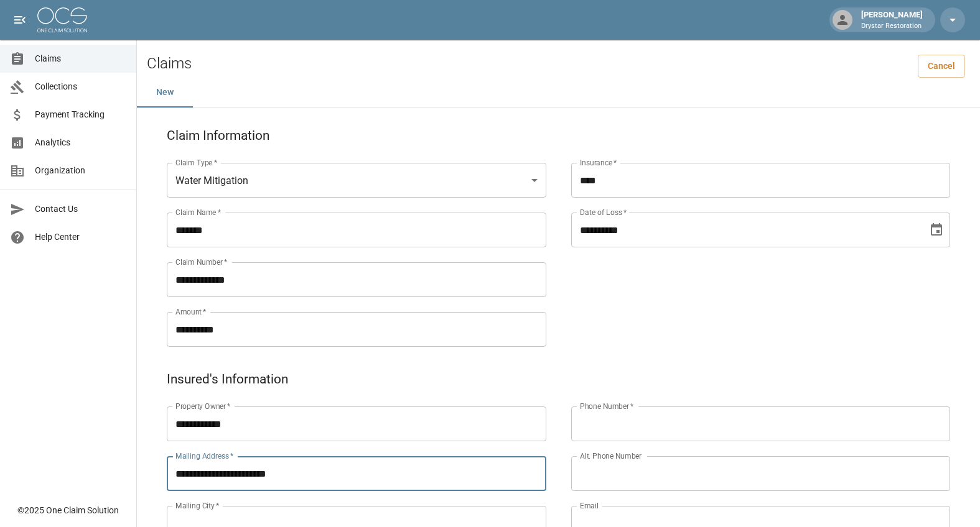 This screenshot has height=527, width=980. What do you see at coordinates (165, 93) in the screenshot?
I see `button: New` at bounding box center [165, 93].